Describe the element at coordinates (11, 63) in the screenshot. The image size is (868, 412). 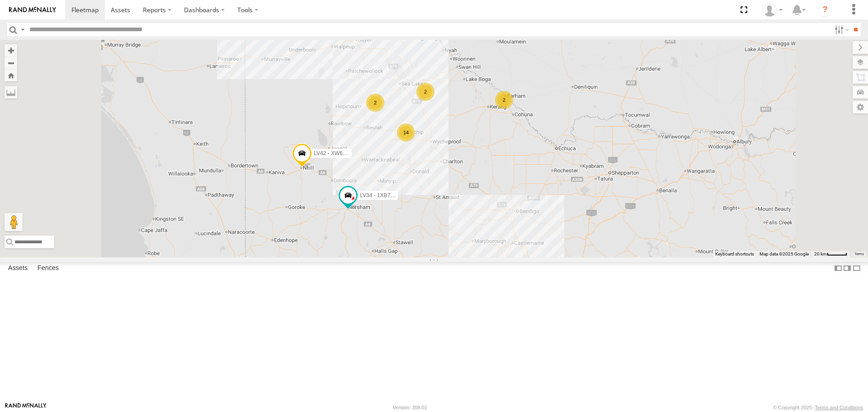
I see `button: Zoom out` at that location.